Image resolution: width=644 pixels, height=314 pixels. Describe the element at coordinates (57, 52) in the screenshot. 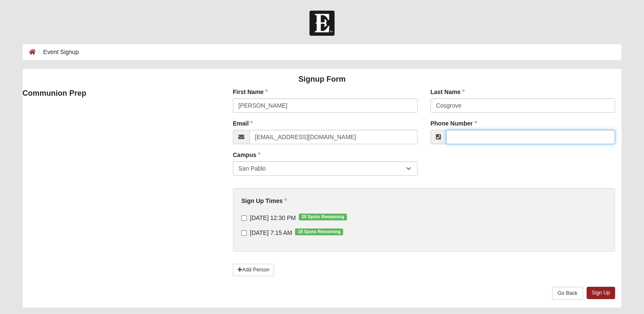

I see `li: Event Signup` at that location.